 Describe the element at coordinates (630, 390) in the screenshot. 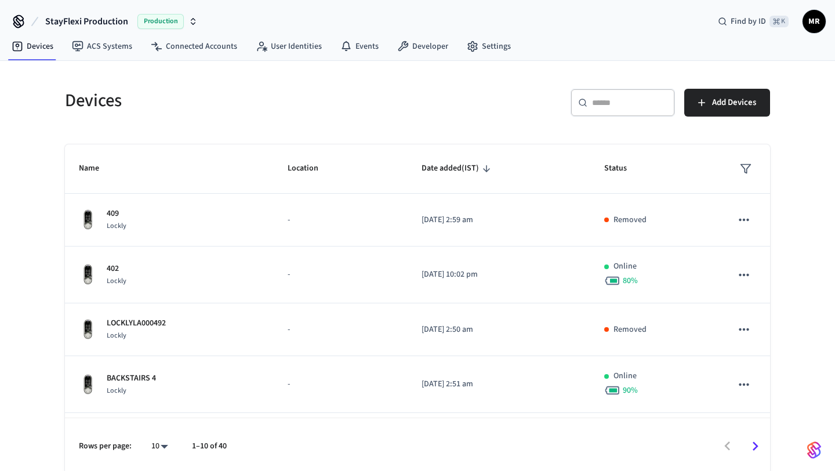

I see `span: 90 %` at that location.